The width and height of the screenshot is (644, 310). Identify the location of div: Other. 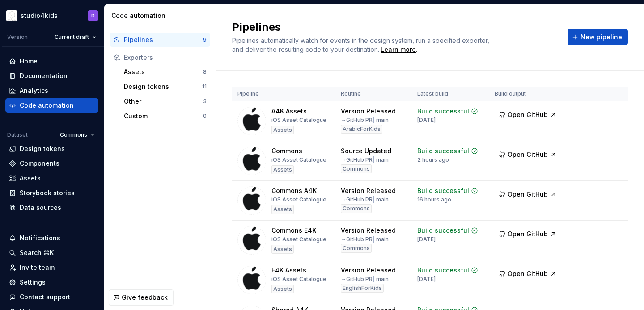
(163, 101).